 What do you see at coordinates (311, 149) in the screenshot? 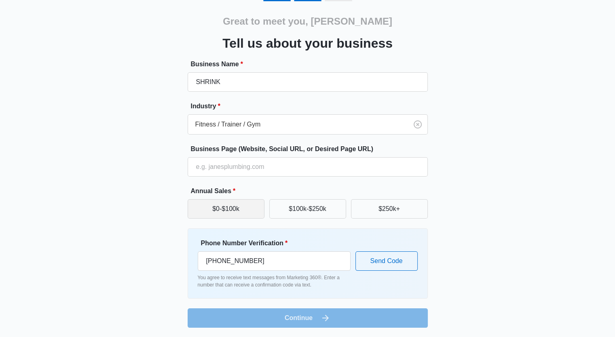
I see `label: Business Page (Website, Social URL, or Desired Page URL)` at bounding box center [311, 149].